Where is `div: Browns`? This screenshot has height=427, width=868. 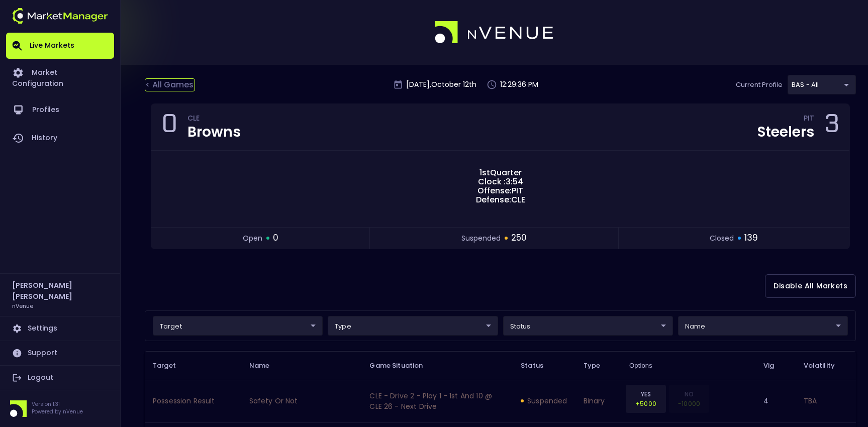 div: Browns is located at coordinates (214, 132).